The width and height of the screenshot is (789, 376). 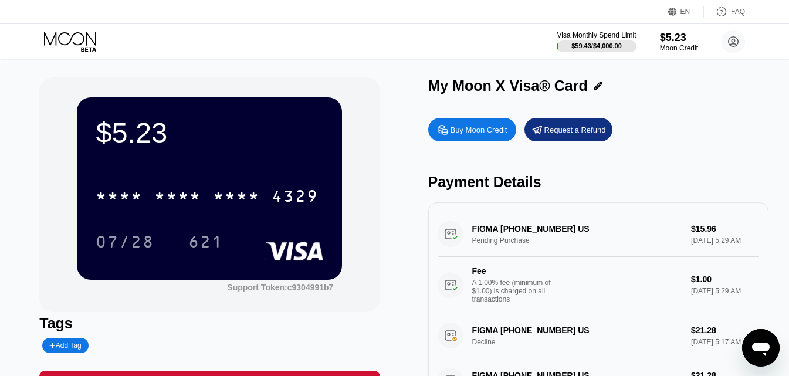 I want to click on div: Tags, so click(x=210, y=323).